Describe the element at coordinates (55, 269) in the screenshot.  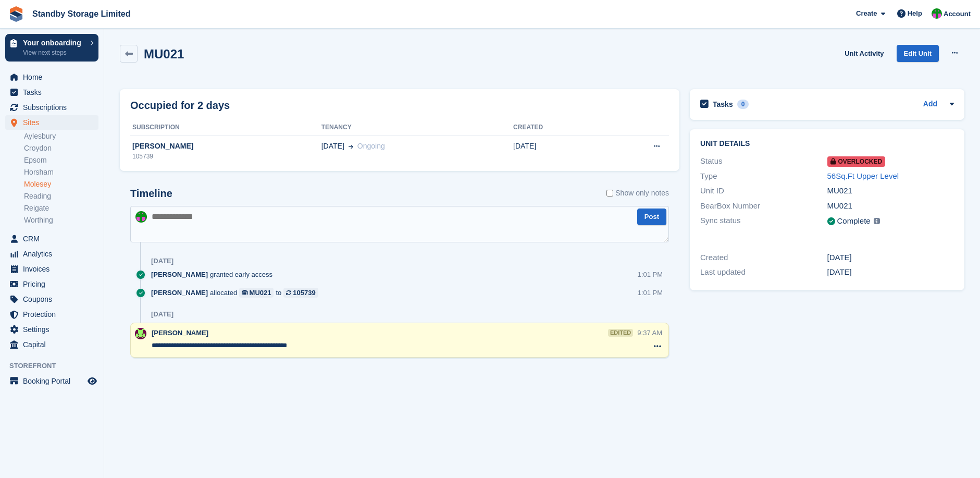
I see `span: Invoices` at that location.